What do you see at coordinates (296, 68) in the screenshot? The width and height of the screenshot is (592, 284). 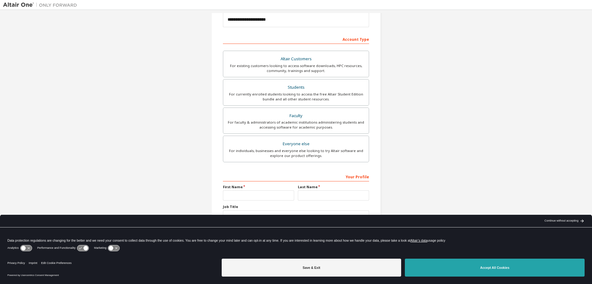 I see `div: For existing customers looking to access software downloads, HPC resources, community, trainings ...` at bounding box center [296, 68].